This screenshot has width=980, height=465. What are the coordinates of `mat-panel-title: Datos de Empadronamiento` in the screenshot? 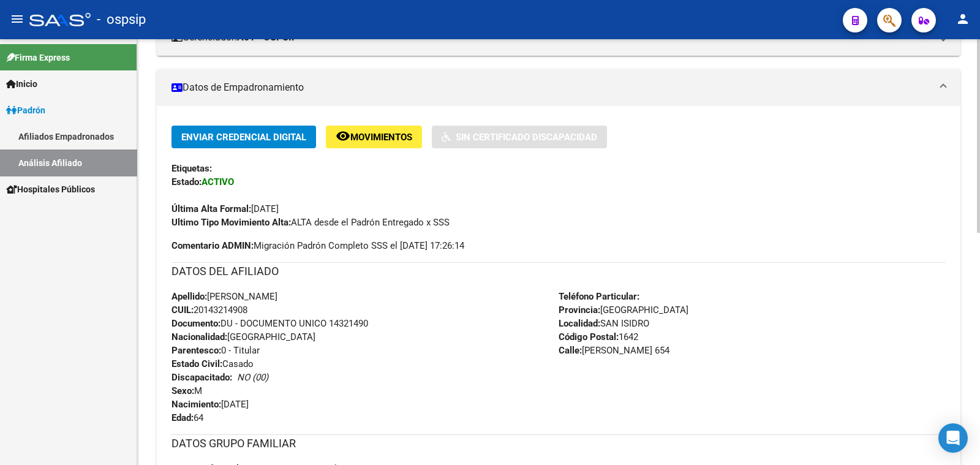 It's located at (551, 88).